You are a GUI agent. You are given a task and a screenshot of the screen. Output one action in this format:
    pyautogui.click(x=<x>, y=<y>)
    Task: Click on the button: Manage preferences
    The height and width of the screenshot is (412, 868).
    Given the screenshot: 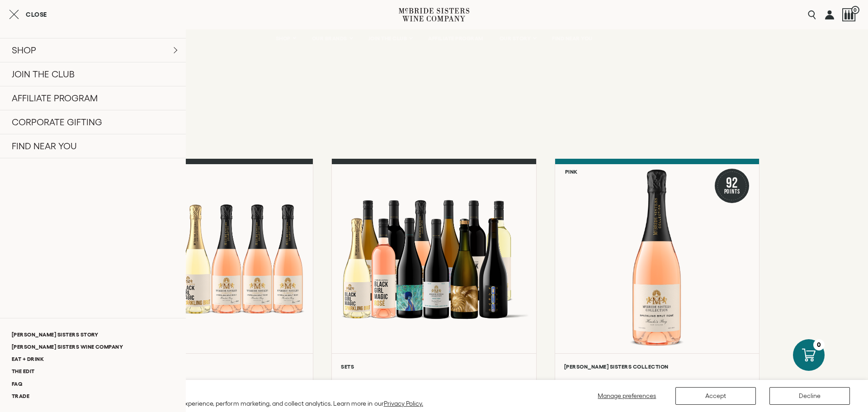 What is the action you would take?
    pyautogui.click(x=627, y=396)
    